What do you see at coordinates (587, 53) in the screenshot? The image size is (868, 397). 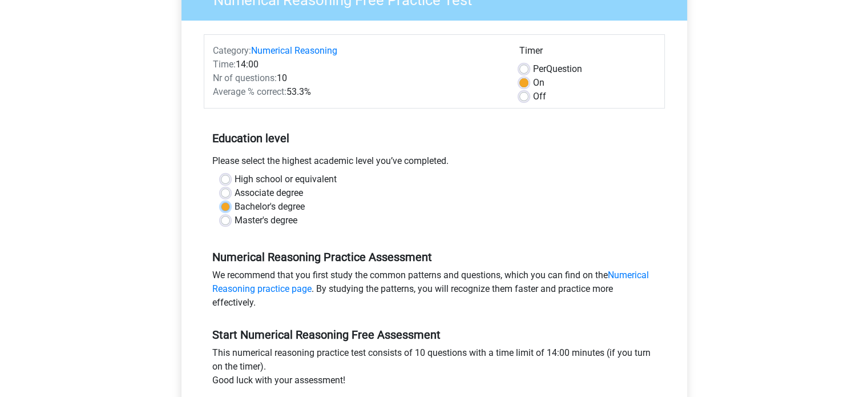 I see `div: Timer` at bounding box center [587, 53].